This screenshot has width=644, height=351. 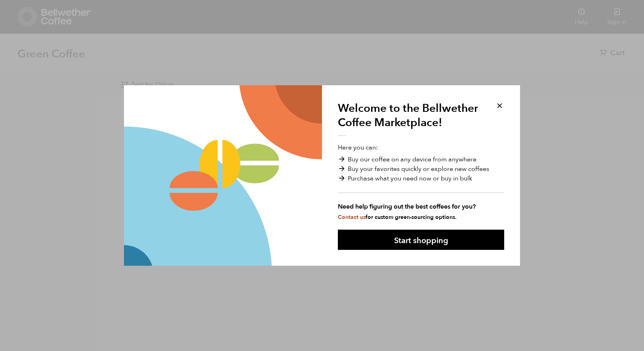 What do you see at coordinates (421, 179) in the screenshot?
I see `li: Purchase what you need now or buy in bulk` at bounding box center [421, 179].